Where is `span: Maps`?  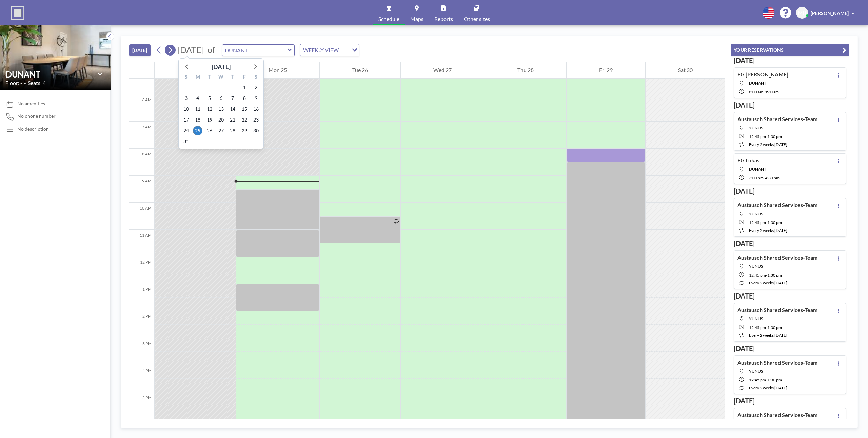
span: Maps is located at coordinates (416, 19).